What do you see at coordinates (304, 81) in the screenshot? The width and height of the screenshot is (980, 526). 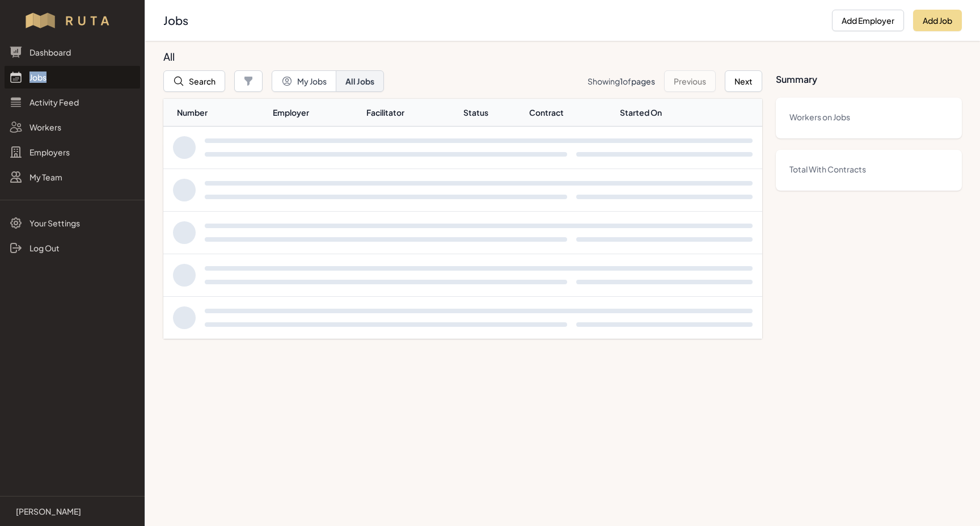 I see `button: My Jobs` at bounding box center [304, 81].